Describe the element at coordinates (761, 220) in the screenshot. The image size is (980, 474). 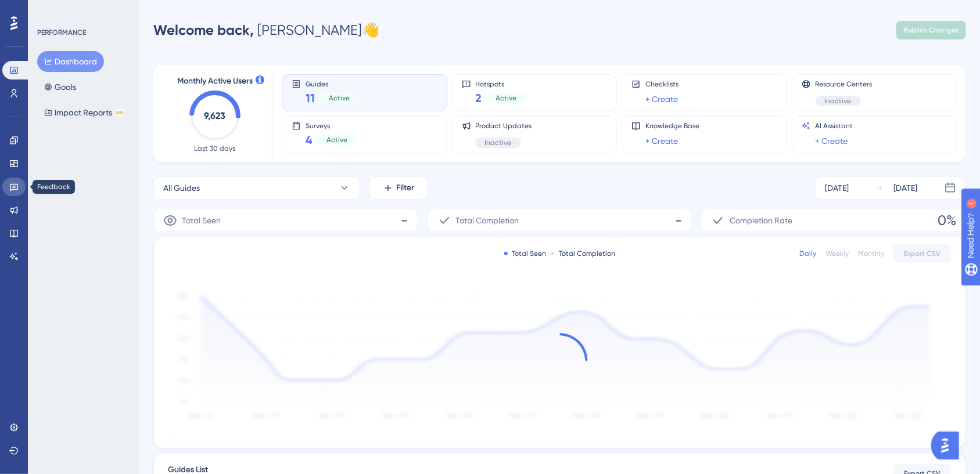
I see `span: Completion Rate` at that location.